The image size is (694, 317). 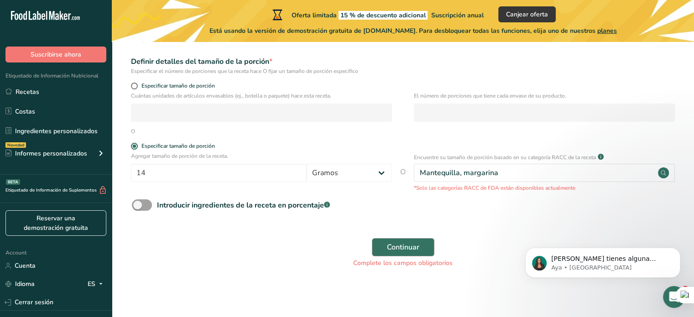 What do you see at coordinates (505, 157) in the screenshot?
I see `p: Encuentre su tamaño de porción basado en su categoría RACC de la receta` at bounding box center [505, 157].